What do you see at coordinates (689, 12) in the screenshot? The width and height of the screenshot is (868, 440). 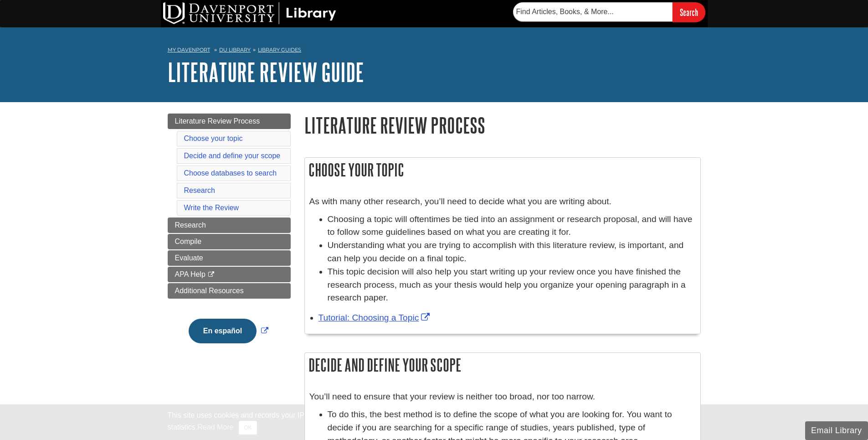 I see `input: Search` at bounding box center [689, 12].